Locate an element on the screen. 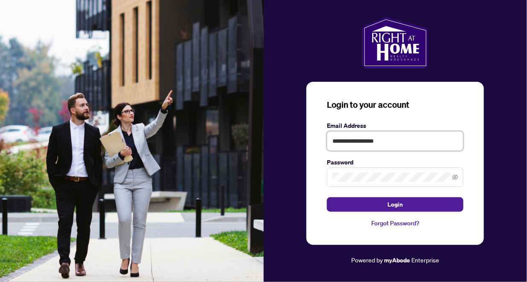 This screenshot has height=282, width=527. span: Enterprise is located at coordinates (425, 260).